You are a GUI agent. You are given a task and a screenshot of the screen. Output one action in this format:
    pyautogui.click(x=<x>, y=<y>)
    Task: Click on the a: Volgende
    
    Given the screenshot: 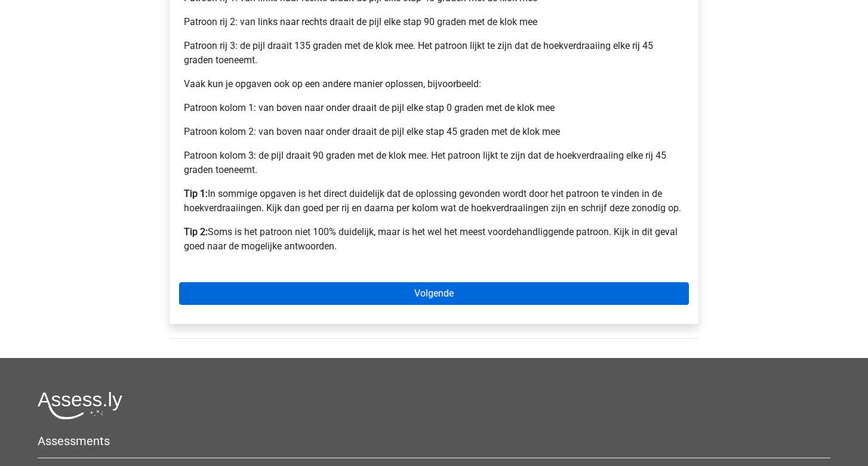 What is the action you would take?
    pyautogui.click(x=434, y=293)
    